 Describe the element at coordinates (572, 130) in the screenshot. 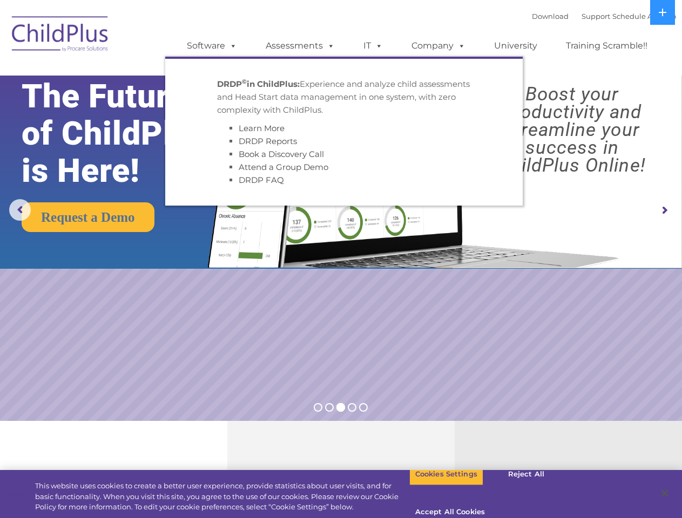

I see `rs-layer: Boost your productivity and streamline your success in ChildPlus Online!` at that location.